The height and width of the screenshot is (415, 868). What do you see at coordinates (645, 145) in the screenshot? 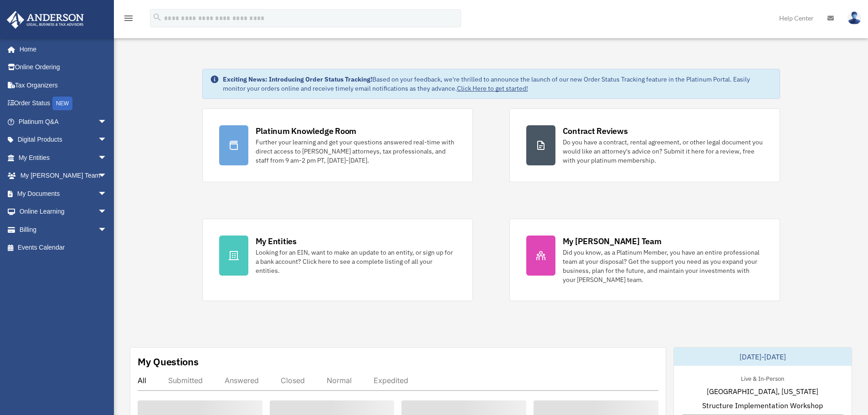
I see `a: Contract Reviews Do you have a contract, rental agreement, or other legal document you would like...` at bounding box center [645, 145].